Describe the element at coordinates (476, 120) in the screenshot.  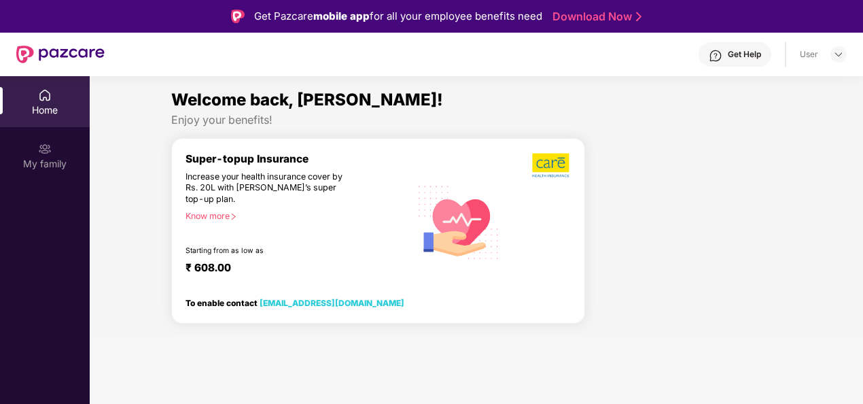
I see `div: Enjoy your benefits!` at that location.